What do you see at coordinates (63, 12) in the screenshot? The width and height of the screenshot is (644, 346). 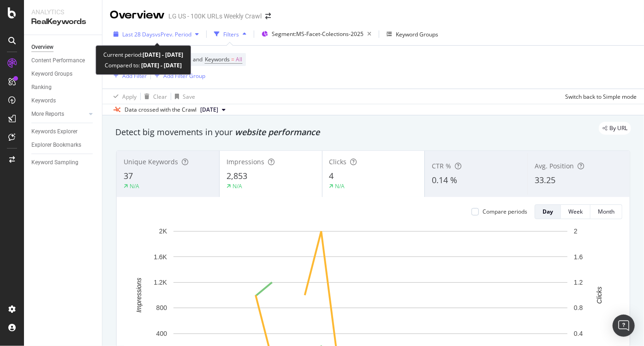 I see `div: Analytics` at bounding box center [63, 12].